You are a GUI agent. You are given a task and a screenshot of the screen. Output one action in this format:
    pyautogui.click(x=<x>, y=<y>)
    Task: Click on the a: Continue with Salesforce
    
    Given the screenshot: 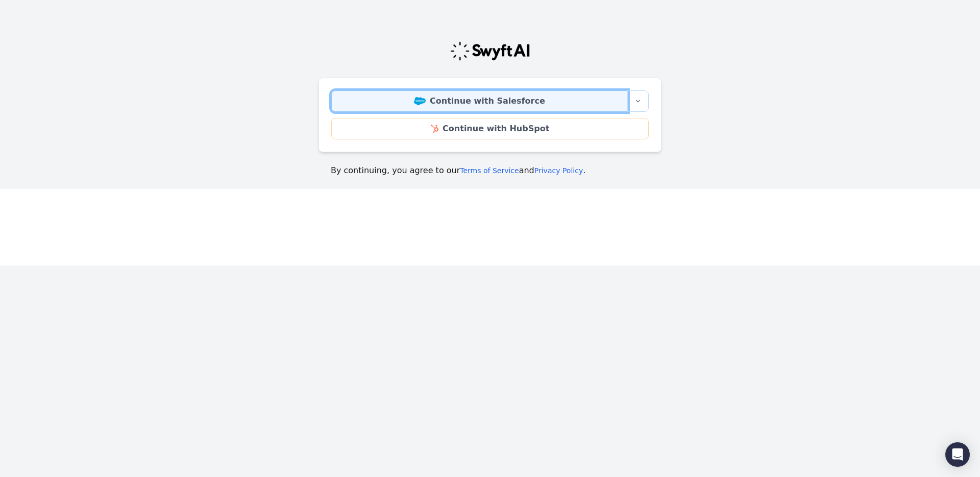 What is the action you would take?
    pyautogui.click(x=479, y=101)
    